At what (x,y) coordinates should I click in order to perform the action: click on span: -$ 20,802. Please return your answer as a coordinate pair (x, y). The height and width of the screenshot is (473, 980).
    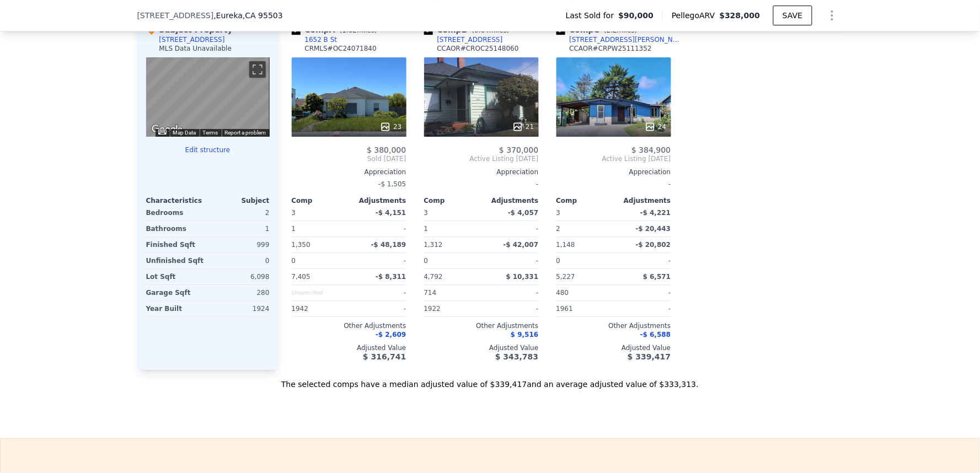
    Looking at the image, I should click on (654, 245).